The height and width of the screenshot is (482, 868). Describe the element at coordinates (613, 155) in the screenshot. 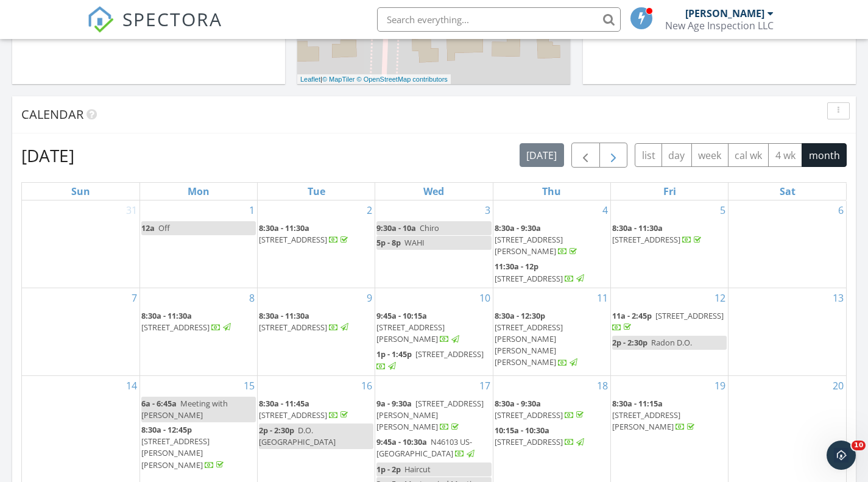

I see `button: Next month` at that location.